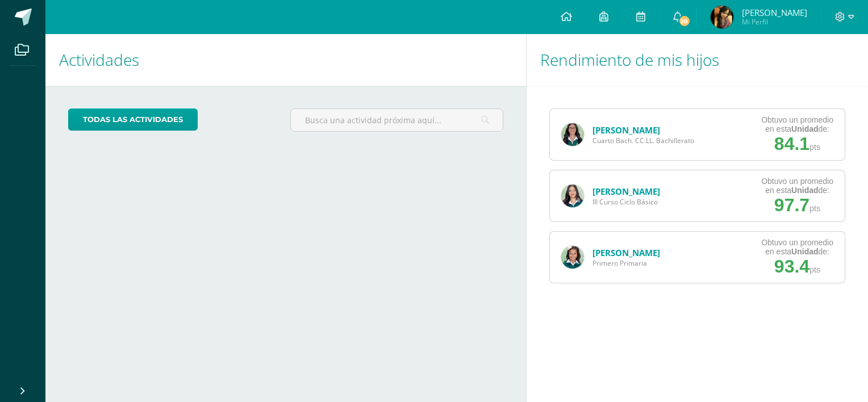  Describe the element at coordinates (697, 60) in the screenshot. I see `h1: Rendimiento de mis hijos` at that location.